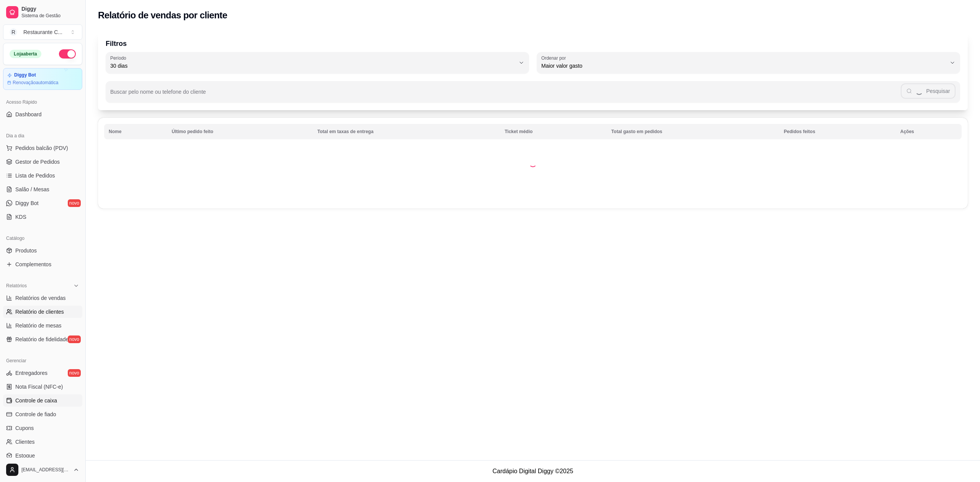 This screenshot has width=980, height=482. What do you see at coordinates (27, 203) in the screenshot?
I see `span: Diggy Bot` at bounding box center [27, 203].